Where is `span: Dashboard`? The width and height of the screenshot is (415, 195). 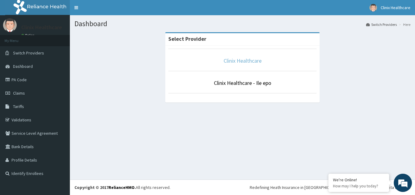 span: Dashboard is located at coordinates (23, 66).